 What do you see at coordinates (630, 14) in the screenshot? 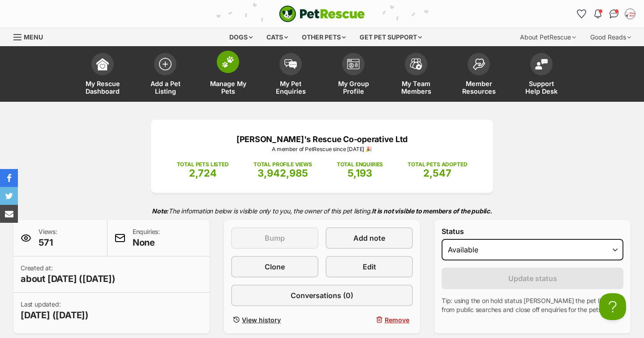
I see `button: My account` at bounding box center [630, 14].